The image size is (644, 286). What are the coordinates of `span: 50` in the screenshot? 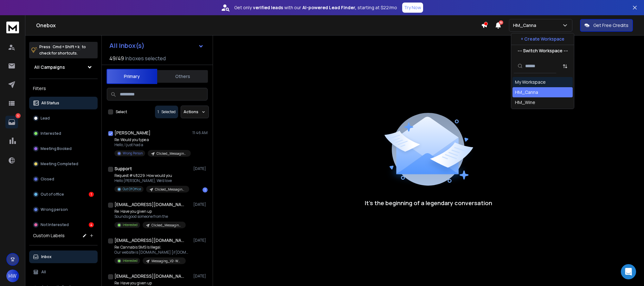 It's located at (501, 22).